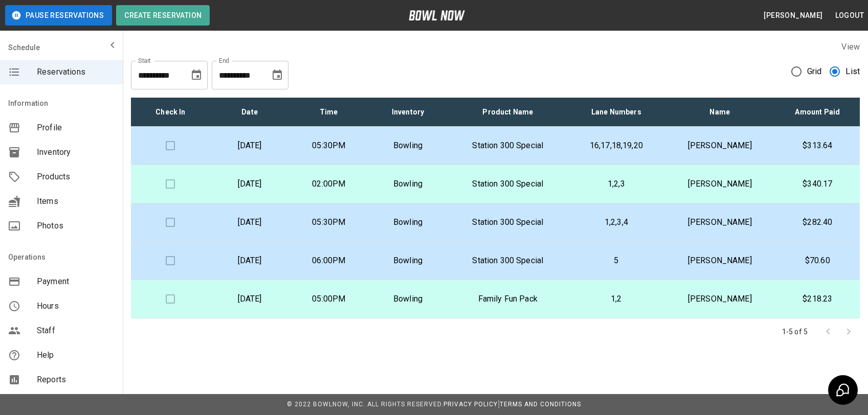 The image size is (868, 415). What do you see at coordinates (75, 201) in the screenshot?
I see `span: Items` at bounding box center [75, 201].